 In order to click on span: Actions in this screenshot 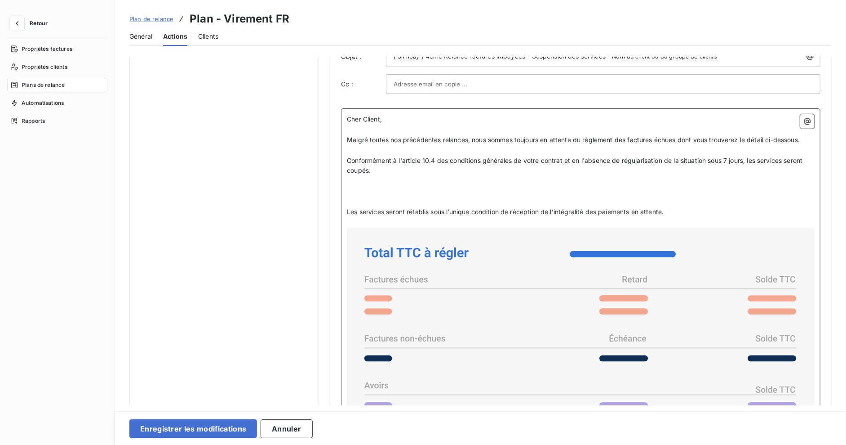, I will do `click(175, 36)`.